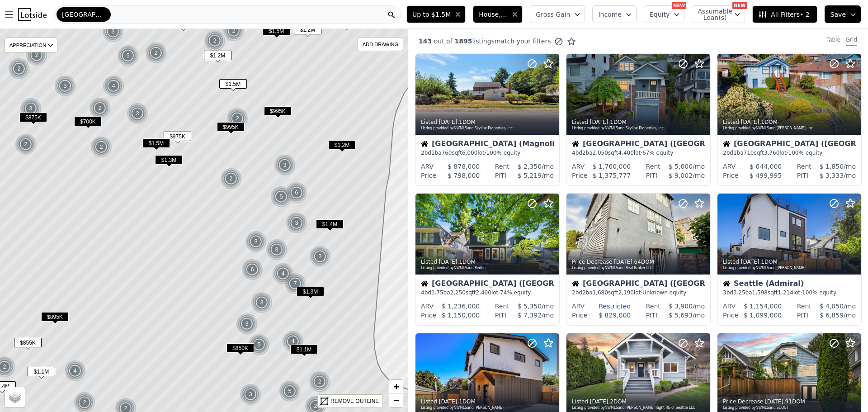  Describe the element at coordinates (462, 41) in the screenshot. I see `span: 1895` at that location.